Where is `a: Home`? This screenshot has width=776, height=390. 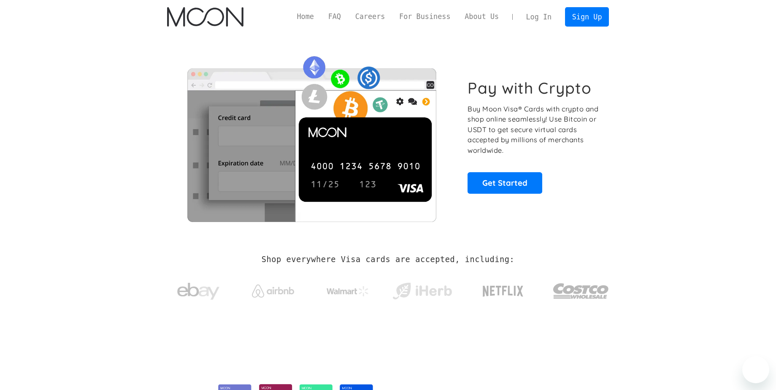 a: Home is located at coordinates (306, 16).